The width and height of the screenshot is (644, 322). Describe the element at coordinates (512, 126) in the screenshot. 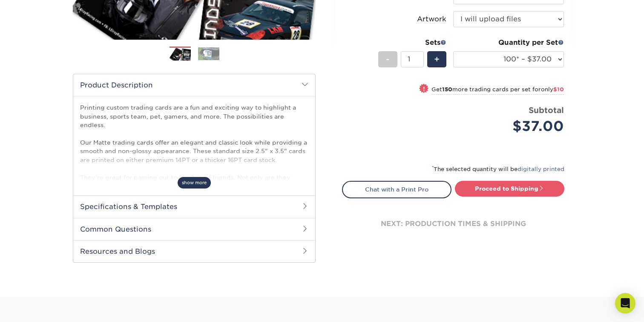

I see `div: $37.00` at that location.